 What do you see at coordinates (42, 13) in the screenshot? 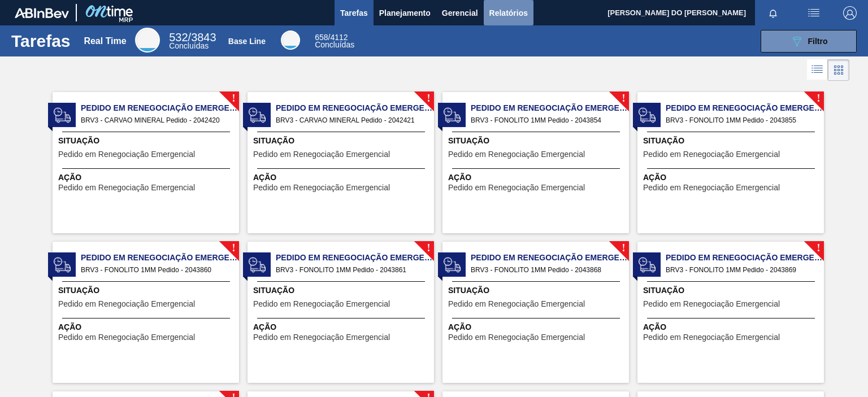
I see `img: TNhmsLtSVTkK8tSr43FrP2fwEKptu5GPRR3wAAAABJRU5ErkJggg==` at bounding box center [42, 13].